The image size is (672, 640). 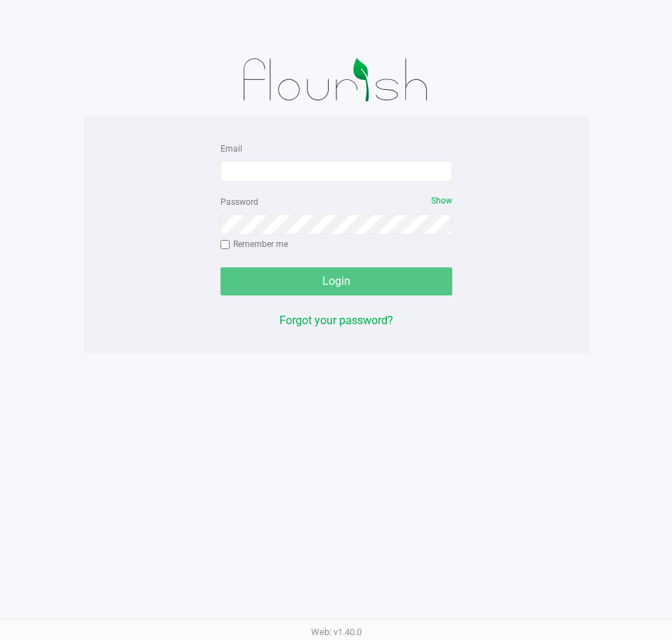 I want to click on label: Password, so click(x=239, y=202).